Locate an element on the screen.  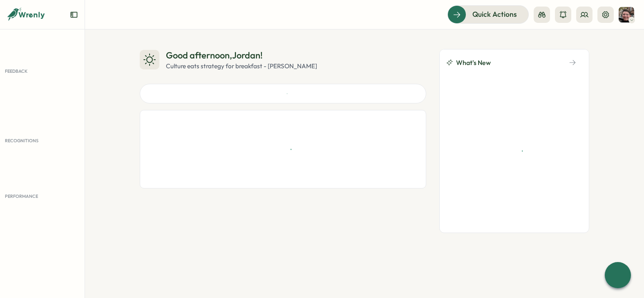
span: Quick Actions is located at coordinates (494, 14).